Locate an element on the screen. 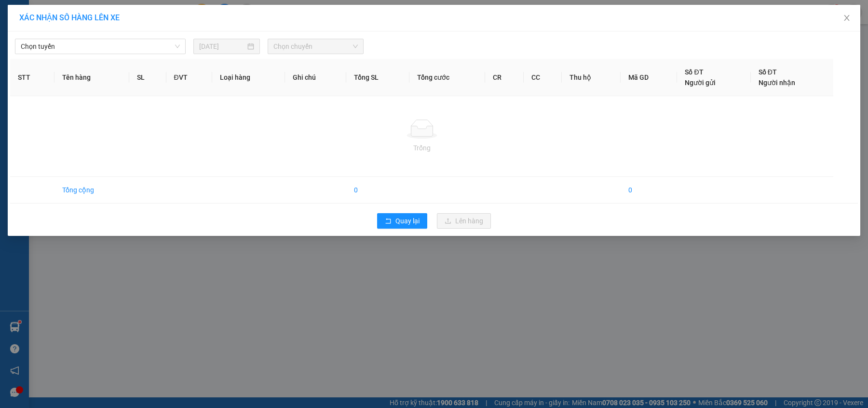 This screenshot has width=868, height=408. td: Tổng cộng is located at coordinates (92, 190).